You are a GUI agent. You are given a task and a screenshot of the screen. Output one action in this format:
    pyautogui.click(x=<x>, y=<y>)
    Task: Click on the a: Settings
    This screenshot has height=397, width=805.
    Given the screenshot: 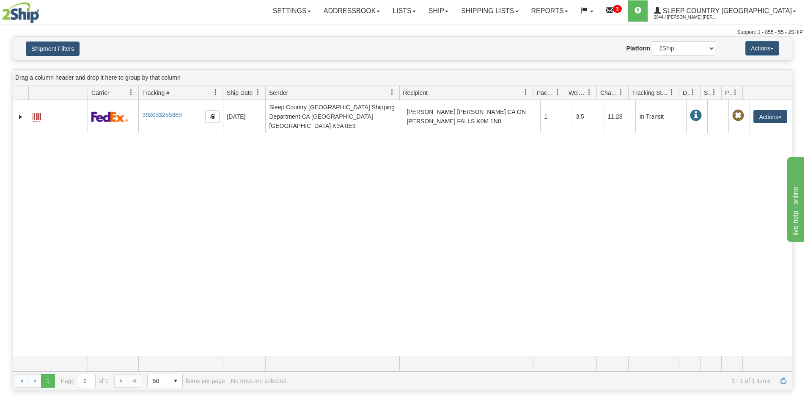 What is the action you would take?
    pyautogui.click(x=292, y=11)
    